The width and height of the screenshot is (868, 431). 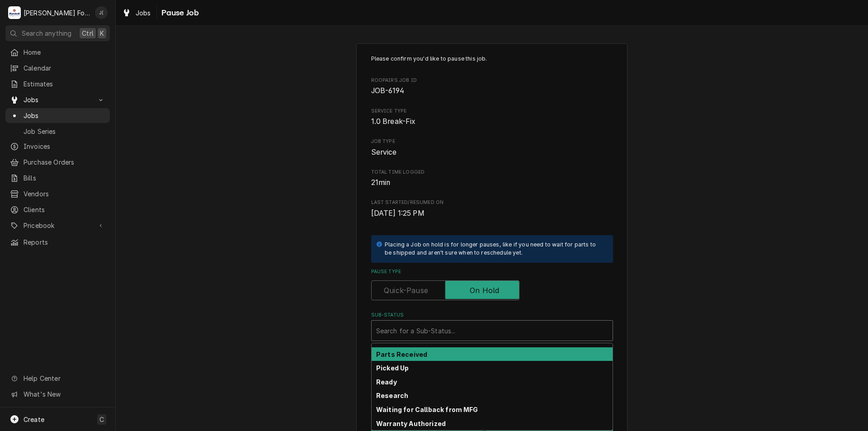 I want to click on a: Home, so click(x=57, y=52).